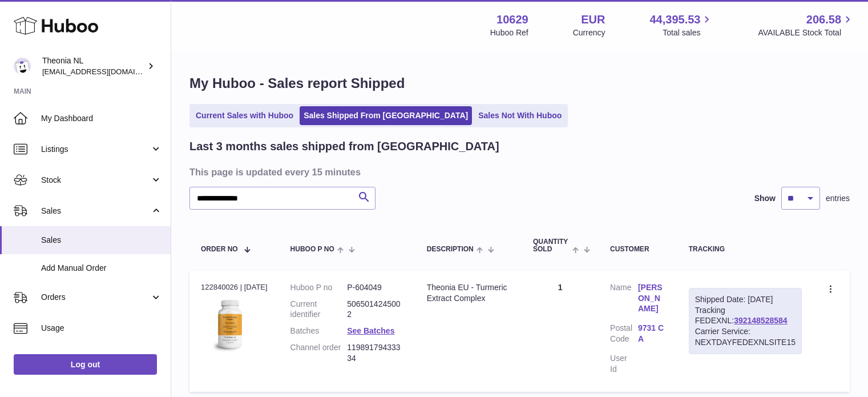 The height and width of the screenshot is (397, 868). What do you see at coordinates (560, 332) in the screenshot?
I see `td: 1` at bounding box center [560, 332].